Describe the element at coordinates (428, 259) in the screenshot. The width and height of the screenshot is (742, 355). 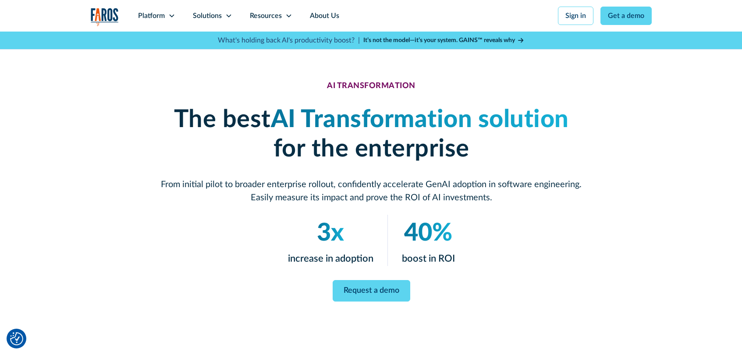
I see `p: boost in ROI` at that location.